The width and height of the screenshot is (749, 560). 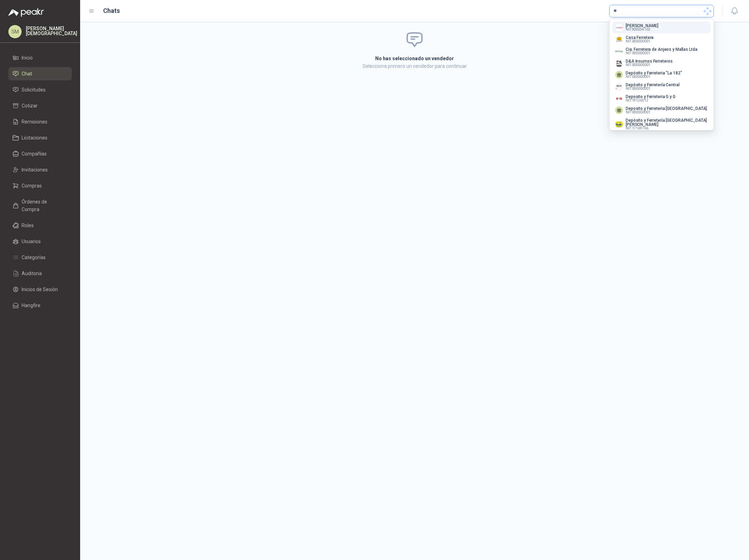 I want to click on span: Compañías, so click(x=34, y=154).